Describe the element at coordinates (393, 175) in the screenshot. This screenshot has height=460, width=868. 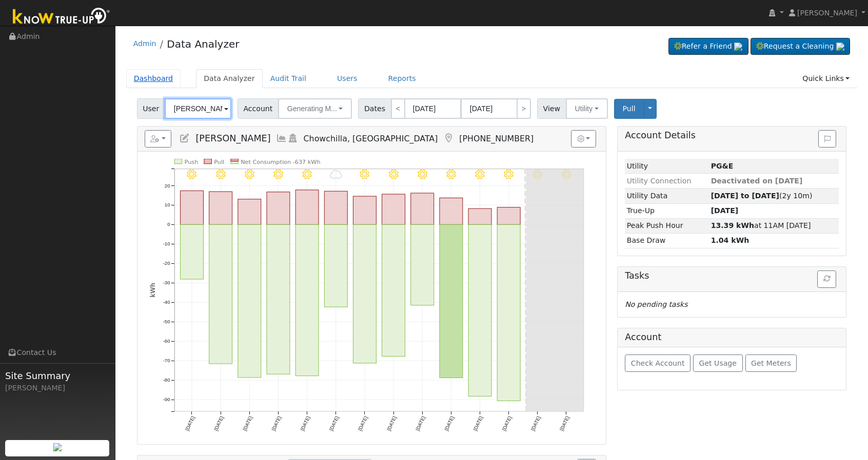
I see `i: 10/01 - Clear` at that location.